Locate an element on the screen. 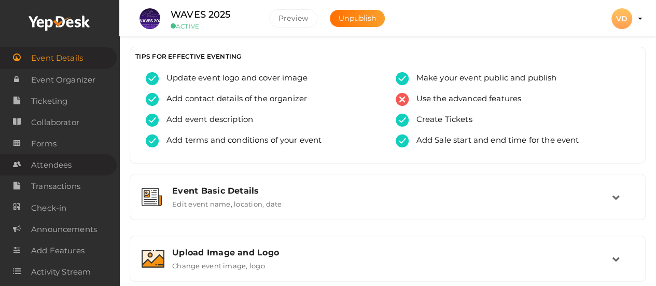 This screenshot has height=286, width=656. span: Unpublish is located at coordinates (357, 18).